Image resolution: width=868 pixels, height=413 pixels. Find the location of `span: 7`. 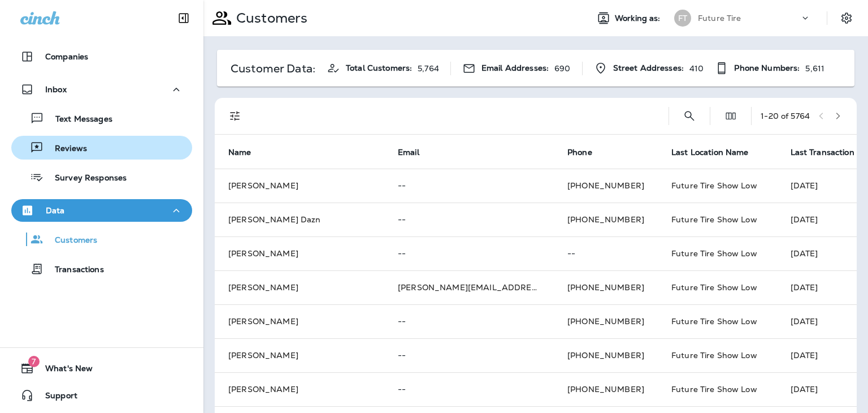

span: 7 is located at coordinates (34, 361).